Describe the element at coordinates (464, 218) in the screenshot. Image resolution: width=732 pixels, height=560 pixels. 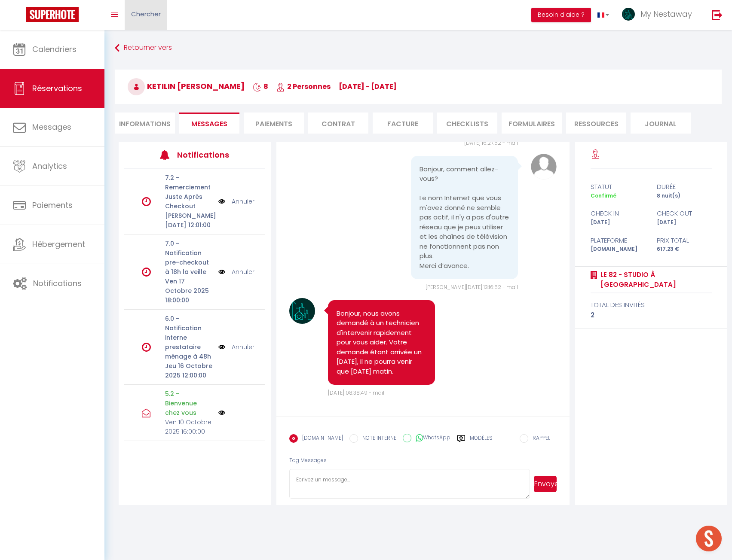
I see `pre: Bonjour, comment allez-vous? Le nom Internet que vous m'avez donné ne semble pas actif, il n'y a ...` at that location.